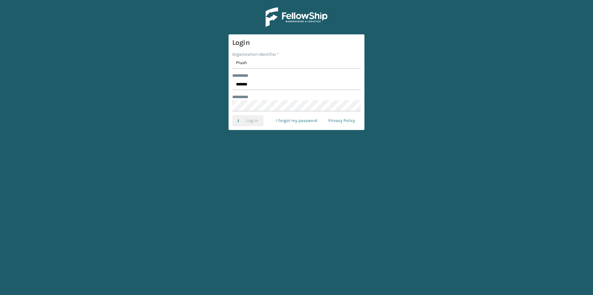 Image resolution: width=593 pixels, height=295 pixels. I want to click on img: Logo, so click(297, 17).